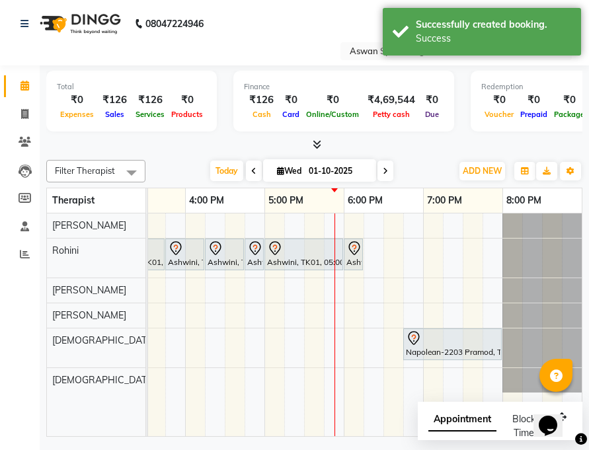 The image size is (589, 450). Describe the element at coordinates (285, 200) in the screenshot. I see `a: 5:00 PM` at that location.